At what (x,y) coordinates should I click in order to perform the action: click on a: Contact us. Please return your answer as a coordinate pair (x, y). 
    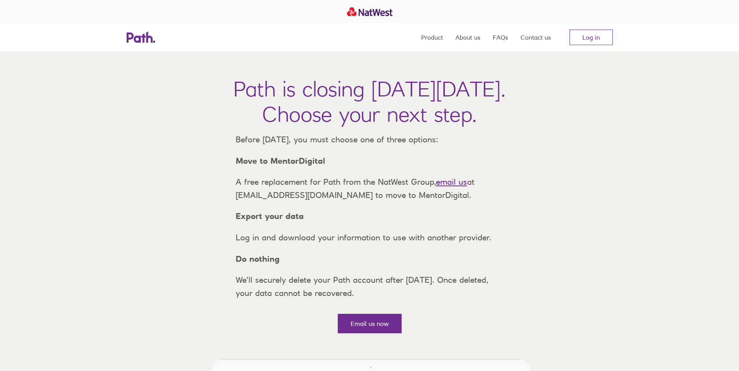
    Looking at the image, I should click on (535, 37).